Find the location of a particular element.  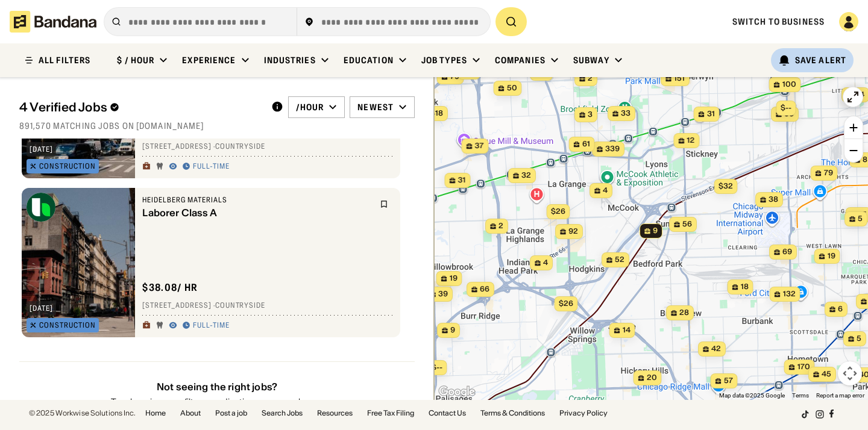

div: © 2025 Workwise Solutions Inc. is located at coordinates (82, 414).